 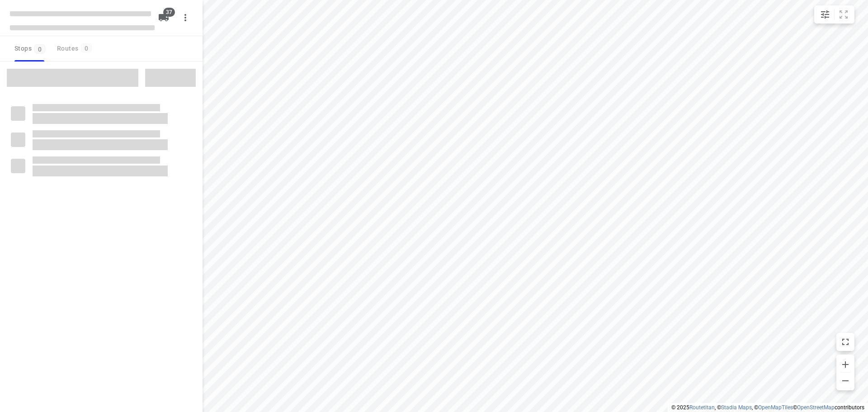 I want to click on a: Stadia Maps, so click(x=737, y=407).